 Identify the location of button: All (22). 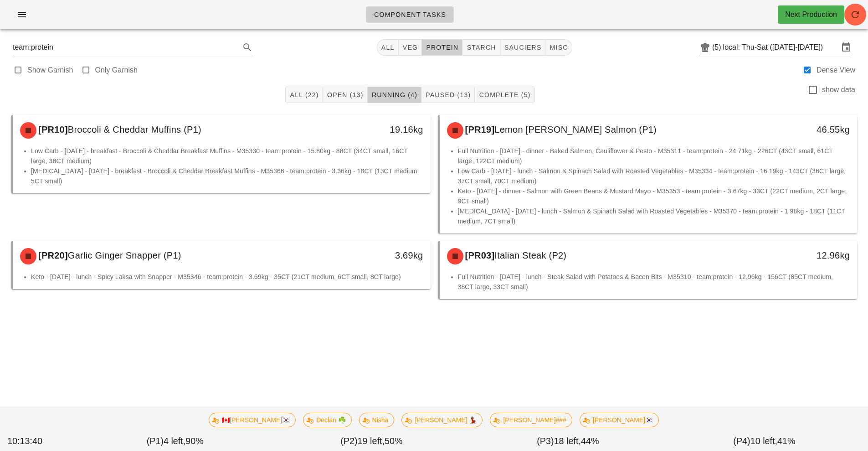
(304, 95).